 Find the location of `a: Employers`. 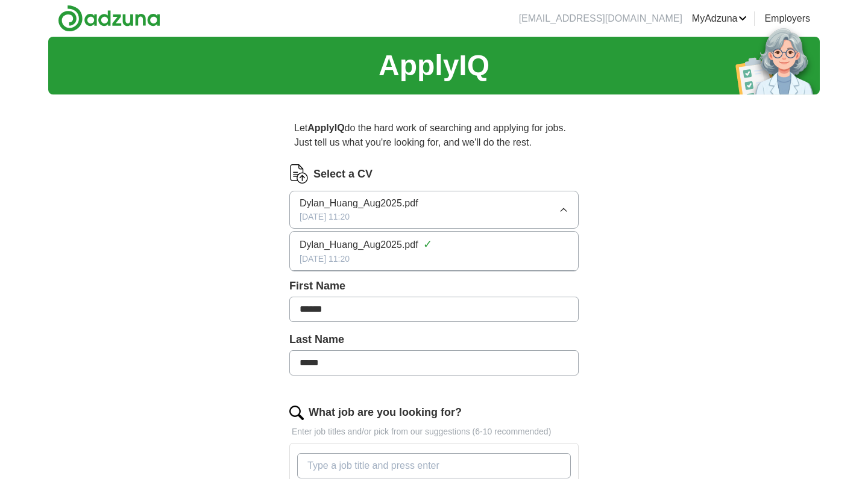

a: Employers is located at coordinates (787, 19).